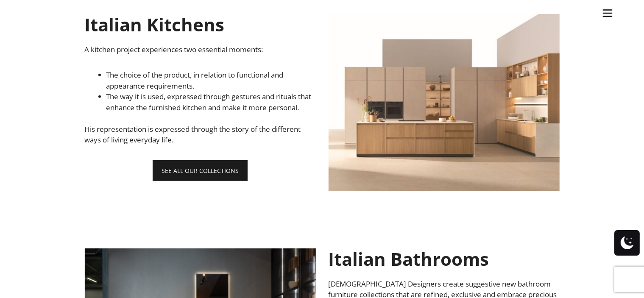 Image resolution: width=644 pixels, height=298 pixels. Describe the element at coordinates (444, 259) in the screenshot. I see `h1: Italian Bathrooms` at that location.